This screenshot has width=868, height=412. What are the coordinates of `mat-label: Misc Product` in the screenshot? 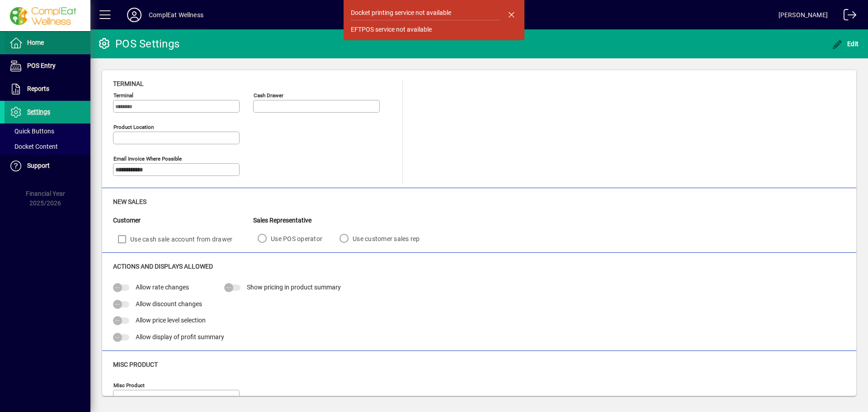 It's located at (129, 385).